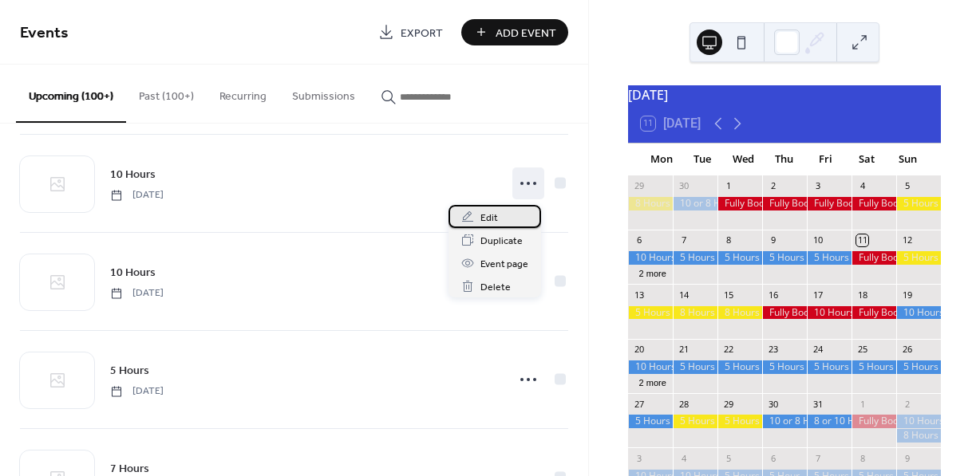  I want to click on button: Submissions, so click(323, 92).